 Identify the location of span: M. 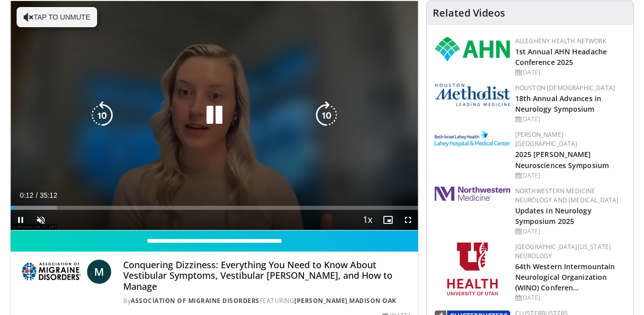
(99, 272).